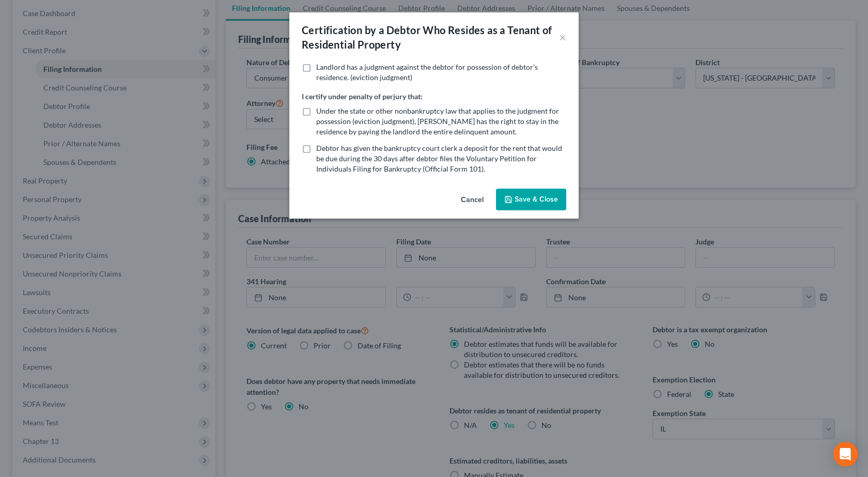 The height and width of the screenshot is (477, 868). Describe the element at coordinates (427, 72) in the screenshot. I see `span: Landlord has a judgment against the debtor for possession of debtor’s residence. (eviction judgment)` at that location.